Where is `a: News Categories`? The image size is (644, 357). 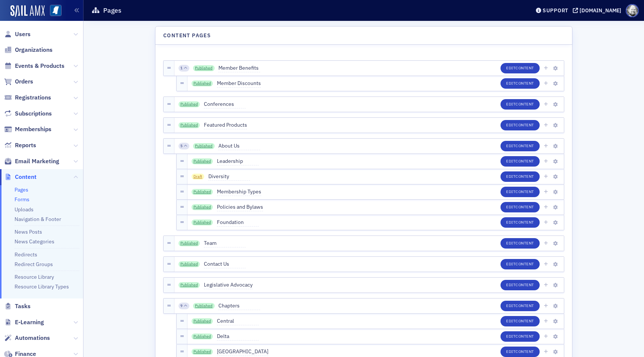 a: News Categories is located at coordinates (34, 242).